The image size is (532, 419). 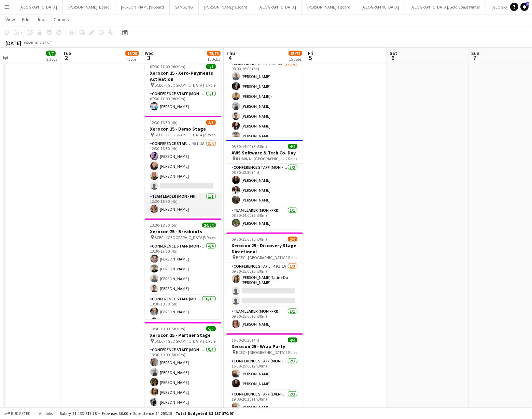 What do you see at coordinates (42, 19) in the screenshot?
I see `a: Jobs` at bounding box center [42, 19].